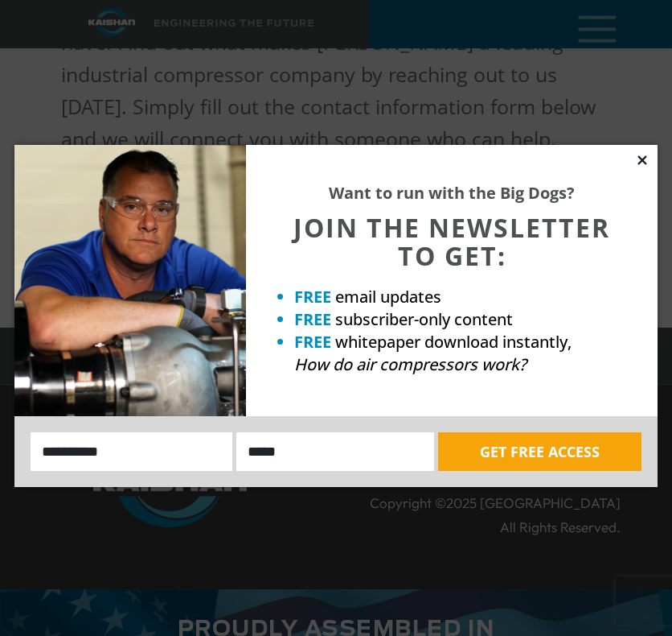 Image resolution: width=672 pixels, height=636 pixels. I want to click on span: email updates, so click(388, 296).